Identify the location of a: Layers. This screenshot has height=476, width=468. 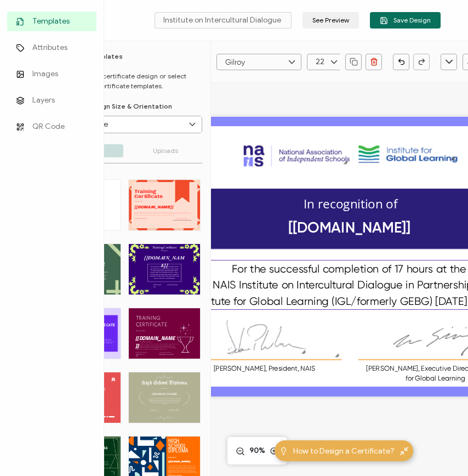
(51, 101).